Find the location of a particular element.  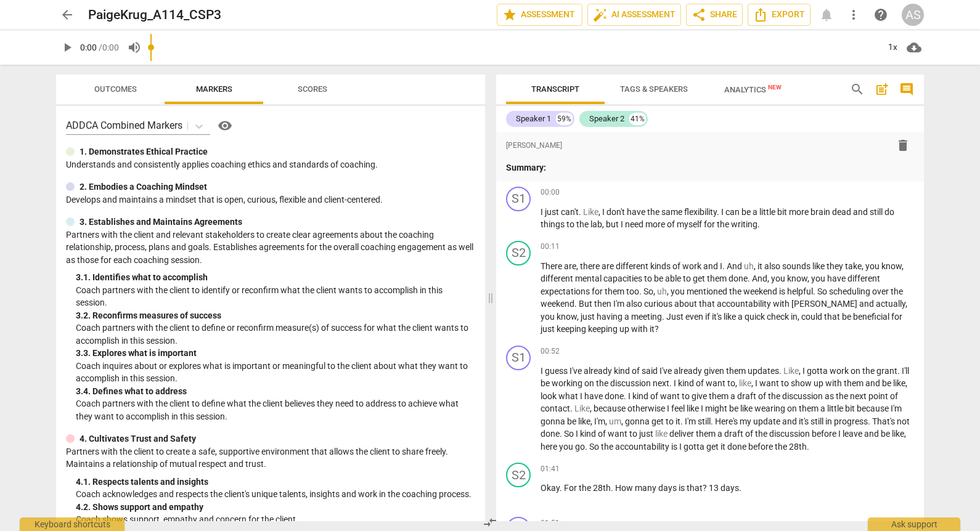

span: contact is located at coordinates (555, 409).